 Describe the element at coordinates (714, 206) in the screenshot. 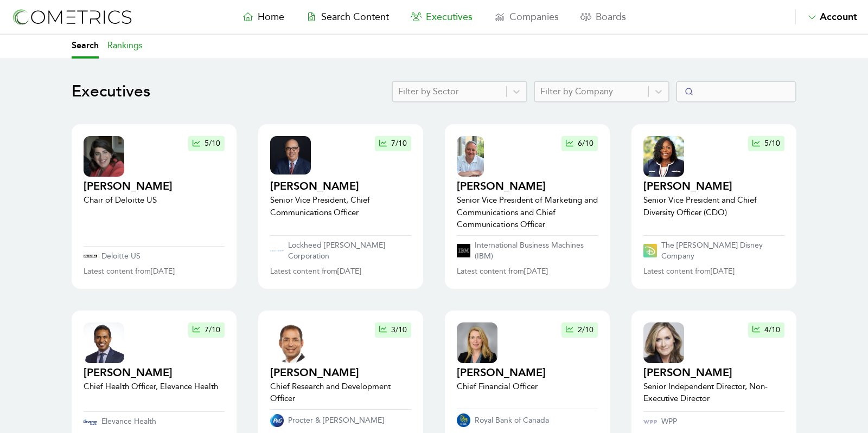

I see `p: Senior Vice President and Chief Diversity Officer (CDO)` at that location.